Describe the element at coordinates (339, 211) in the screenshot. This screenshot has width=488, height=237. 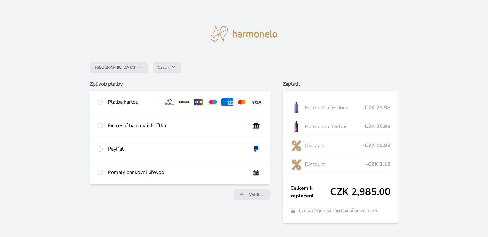
I see `span: Transakce je zabezpečena připojením SSL` at that location.